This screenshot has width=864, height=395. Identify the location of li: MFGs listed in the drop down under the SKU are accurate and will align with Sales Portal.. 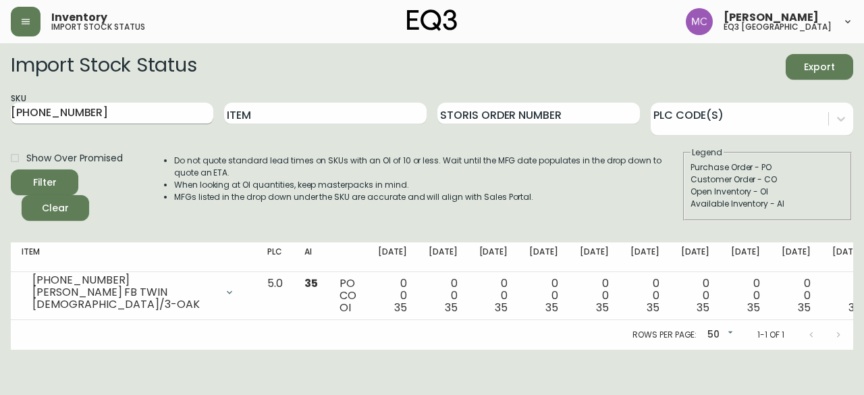
(428, 197).